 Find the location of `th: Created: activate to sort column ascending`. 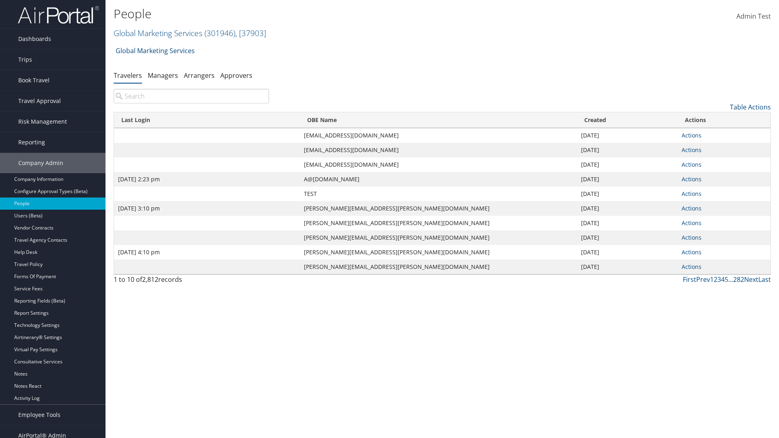

th: Created: activate to sort column ascending is located at coordinates (628, 120).